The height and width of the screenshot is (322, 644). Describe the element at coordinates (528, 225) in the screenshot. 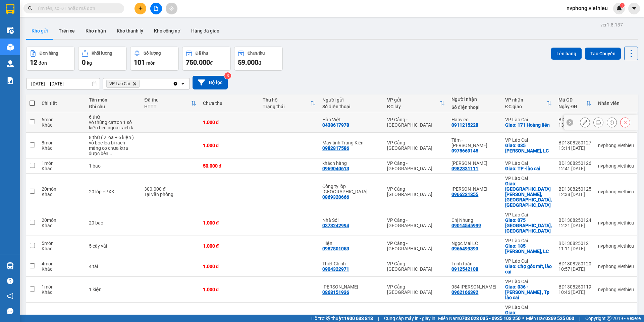

I see `div: Giao: 075 Lý Đạo Thành, TP Lào Cai` at that location.